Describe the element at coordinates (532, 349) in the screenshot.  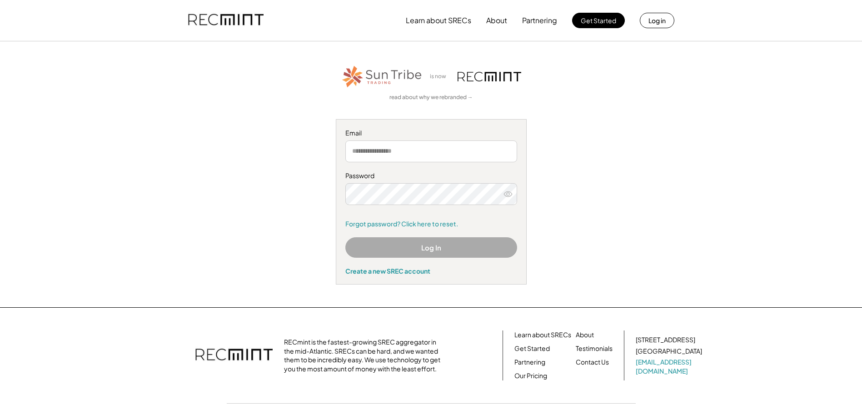
I see `a: Get Started` at that location.